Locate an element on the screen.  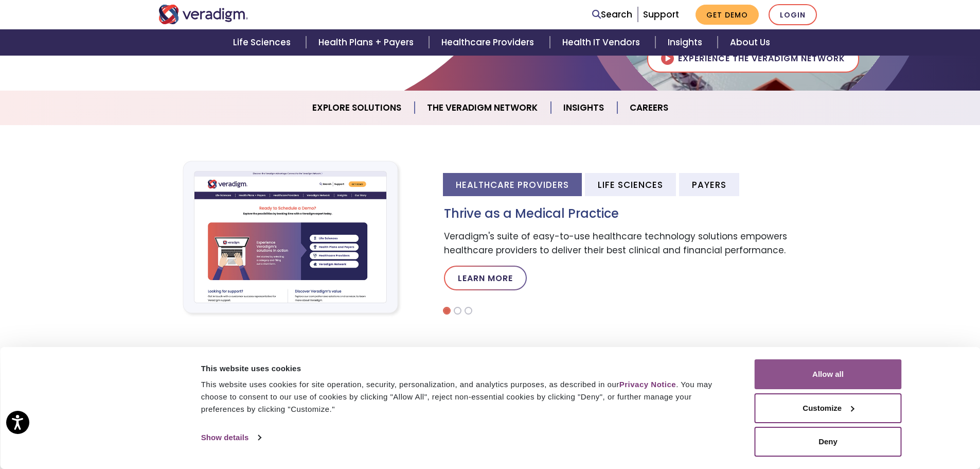
a: Show details is located at coordinates (231, 438).